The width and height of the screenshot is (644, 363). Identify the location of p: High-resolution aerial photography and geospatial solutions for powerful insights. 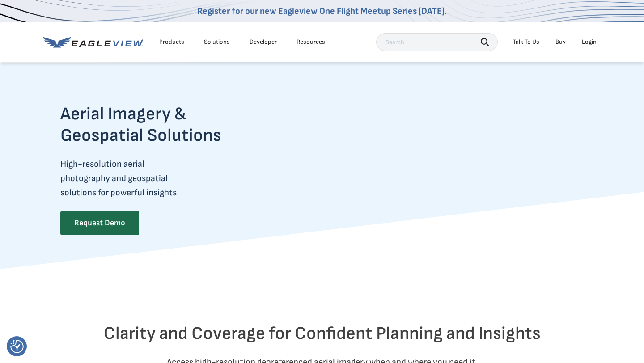
(159, 178).